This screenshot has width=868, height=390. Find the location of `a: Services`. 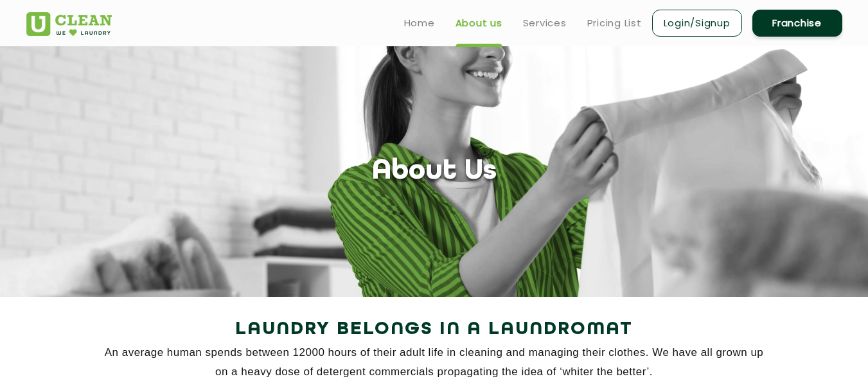

a: Services is located at coordinates (545, 23).